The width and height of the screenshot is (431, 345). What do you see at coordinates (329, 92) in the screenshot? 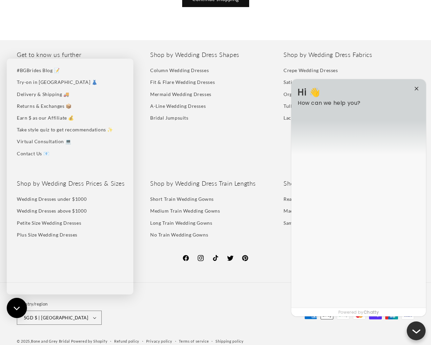
I see `div: Hi 👋` at bounding box center [329, 92].